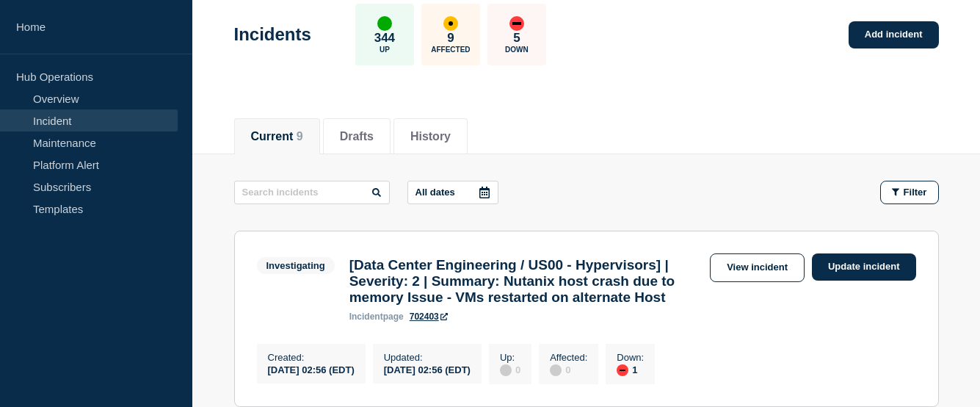 The height and width of the screenshot is (407, 980). What do you see at coordinates (516, 39) in the screenshot?
I see `p: 5` at bounding box center [516, 39].